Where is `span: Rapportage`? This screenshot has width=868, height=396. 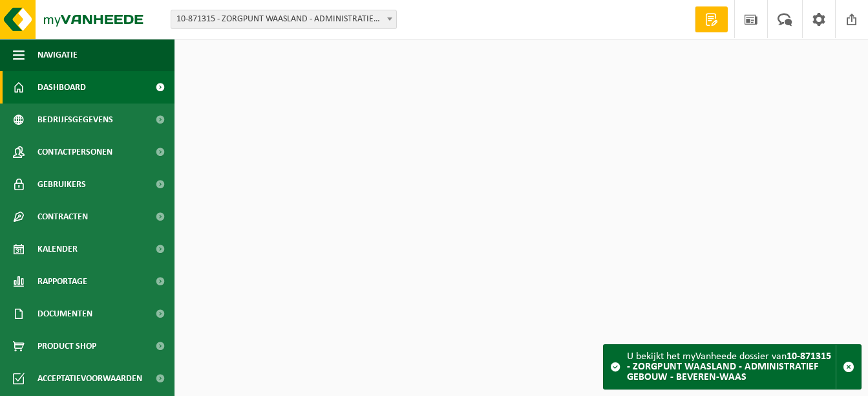 span: Rapportage is located at coordinates (62, 282).